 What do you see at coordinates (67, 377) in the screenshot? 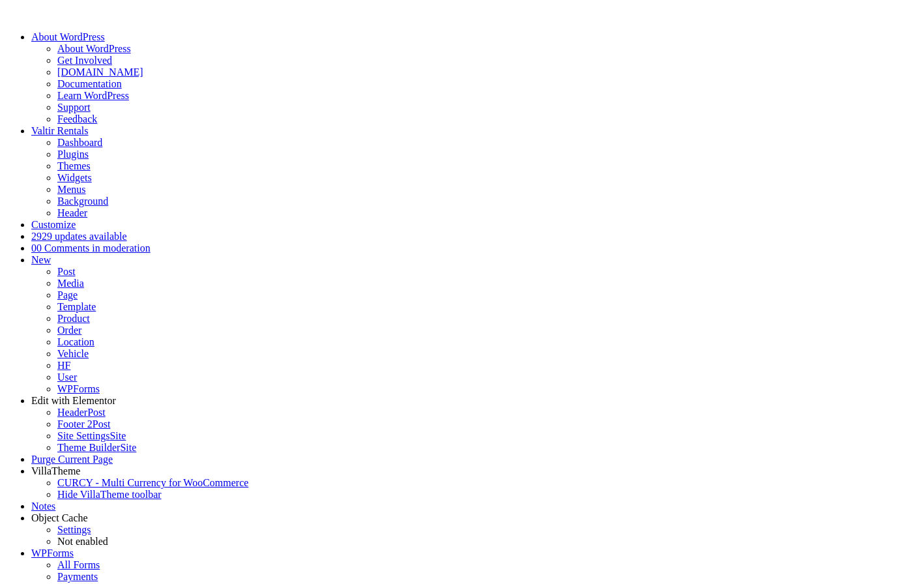
I see `a: User` at bounding box center [67, 377].